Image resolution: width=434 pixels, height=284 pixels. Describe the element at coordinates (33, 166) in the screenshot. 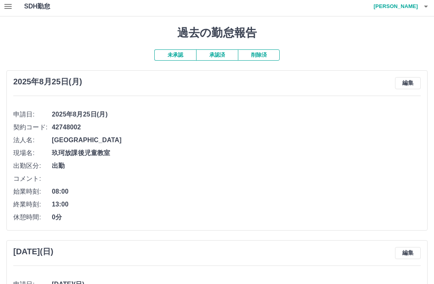

I see `span: 出勤区分:` at that location.